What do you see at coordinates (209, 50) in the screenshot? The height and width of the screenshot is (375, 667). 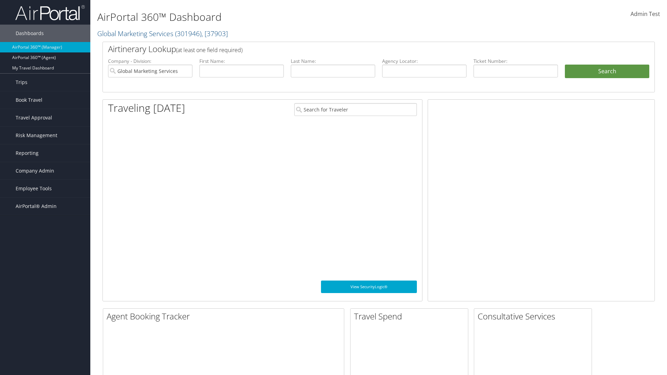 I see `span: (at least one field required)` at bounding box center [209, 50].